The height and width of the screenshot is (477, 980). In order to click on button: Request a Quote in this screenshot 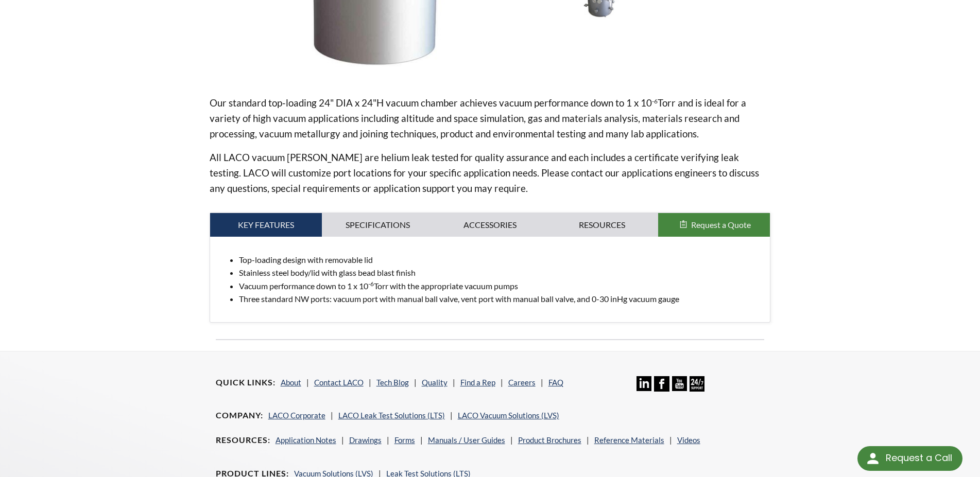, I will do `click(715, 225)`.